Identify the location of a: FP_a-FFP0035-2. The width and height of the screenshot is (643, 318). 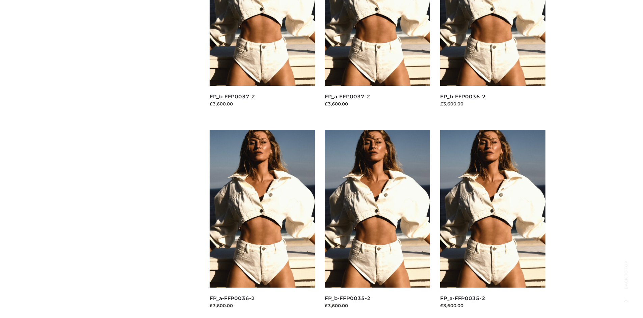
(463, 298).